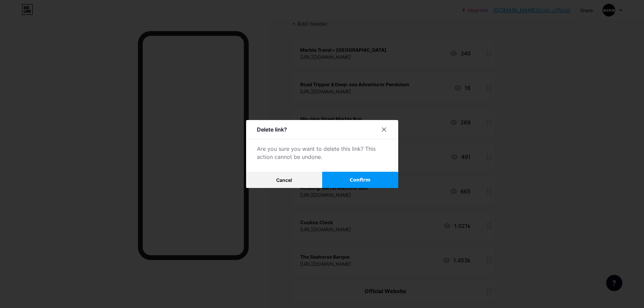  Describe the element at coordinates (322, 153) in the screenshot. I see `div: Are you sure you want to delete this link? This action cannot be undone.` at that location.